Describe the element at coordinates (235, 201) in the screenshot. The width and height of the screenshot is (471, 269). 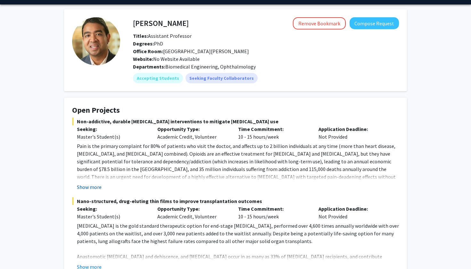
I see `span: Nano-structured, drug-eluting thin films to improve transplantation outcomes` at that location.